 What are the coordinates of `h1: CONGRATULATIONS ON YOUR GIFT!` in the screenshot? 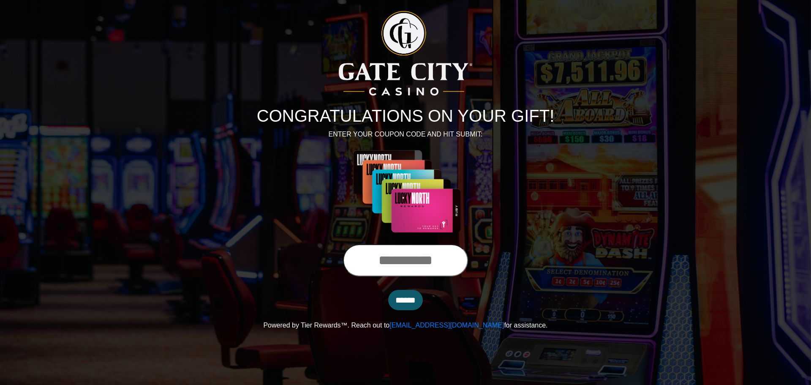 It's located at (406, 116).